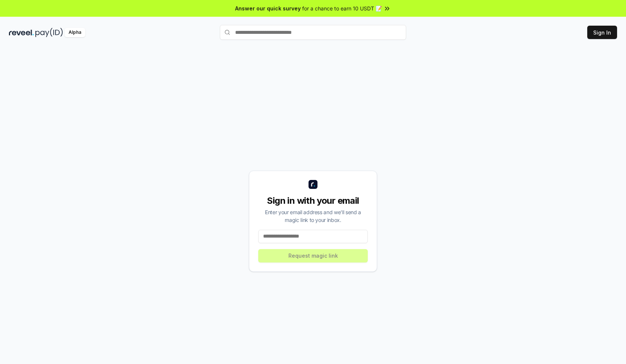 The width and height of the screenshot is (626, 364). I want to click on div: Sign in with your email, so click(313, 201).